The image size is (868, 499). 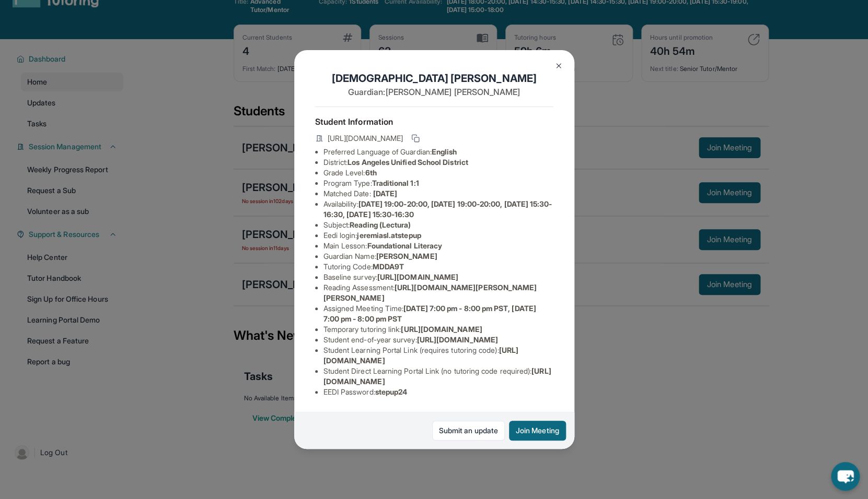 I want to click on span: jeremiasl.atstepup, so click(x=389, y=235).